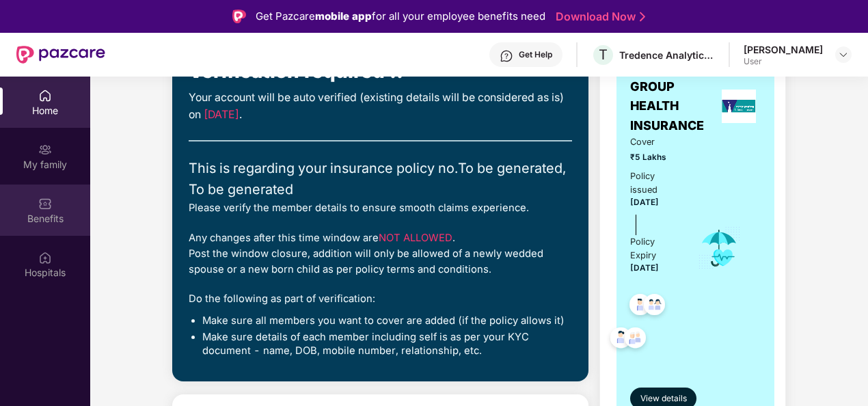 The width and height of the screenshot is (868, 406). I want to click on div: Tredence Analytics Solutions Private Limited, so click(667, 54).